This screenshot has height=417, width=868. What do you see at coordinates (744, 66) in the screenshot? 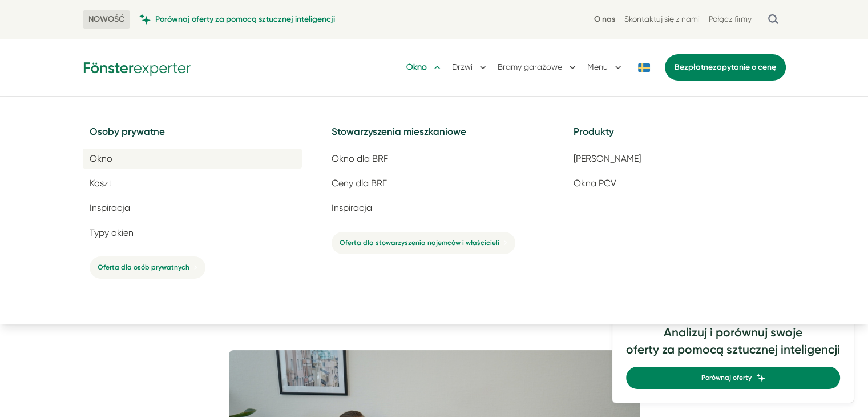
I see `font: zapytanie o cenę` at bounding box center [744, 66].